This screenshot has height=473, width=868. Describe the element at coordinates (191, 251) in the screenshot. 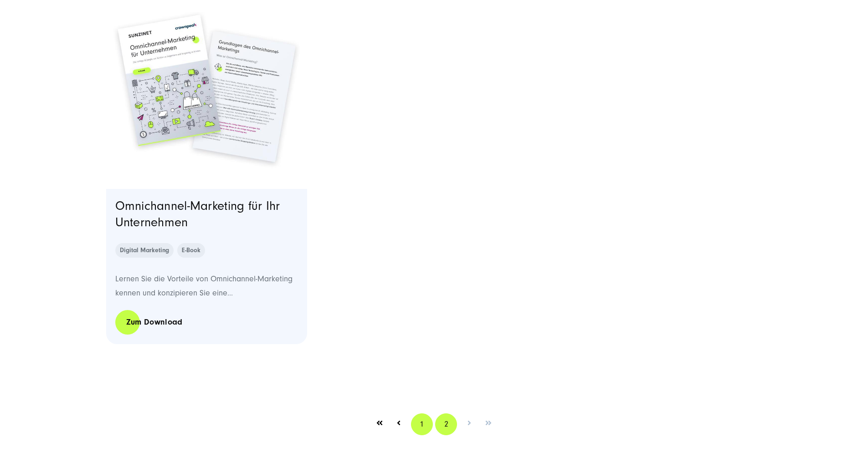

I see `a: E-Book` at that location.